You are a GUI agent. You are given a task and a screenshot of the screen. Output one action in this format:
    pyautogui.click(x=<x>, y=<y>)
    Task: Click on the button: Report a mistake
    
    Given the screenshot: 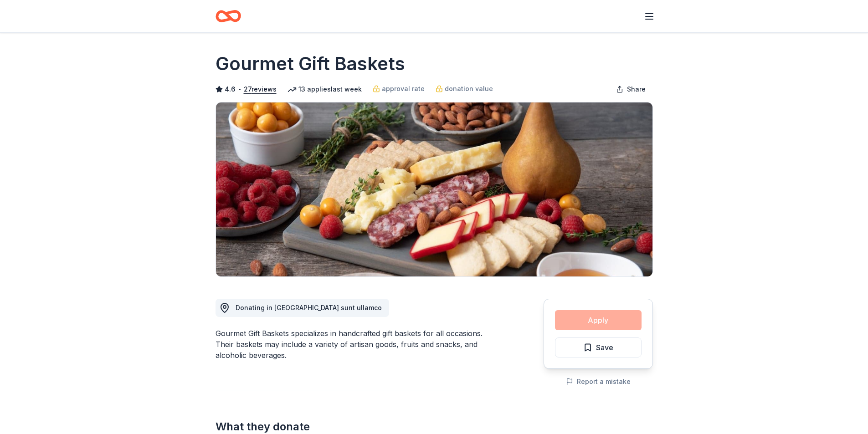 What is the action you would take?
    pyautogui.click(x=598, y=382)
    